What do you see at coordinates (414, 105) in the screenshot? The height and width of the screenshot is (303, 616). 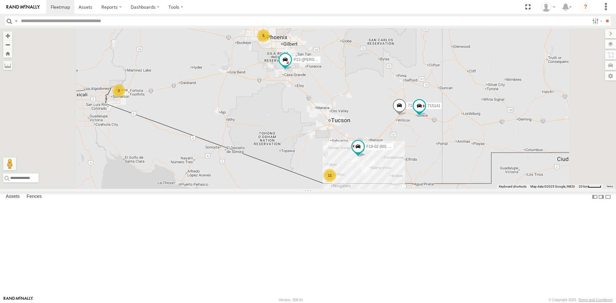 I see `span: 715144` at bounding box center [414, 105].